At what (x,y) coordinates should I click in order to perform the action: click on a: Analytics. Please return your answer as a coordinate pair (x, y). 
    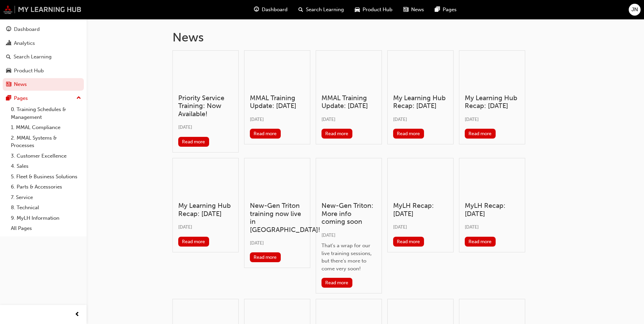
    Looking at the image, I should click on (44, 44).